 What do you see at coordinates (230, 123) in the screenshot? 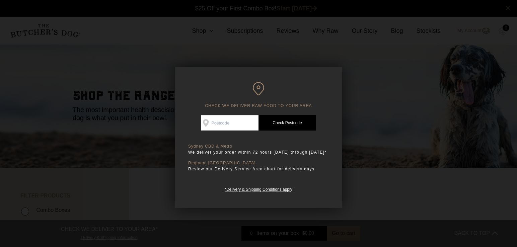
I see `input: Postcode` at bounding box center [230, 123].